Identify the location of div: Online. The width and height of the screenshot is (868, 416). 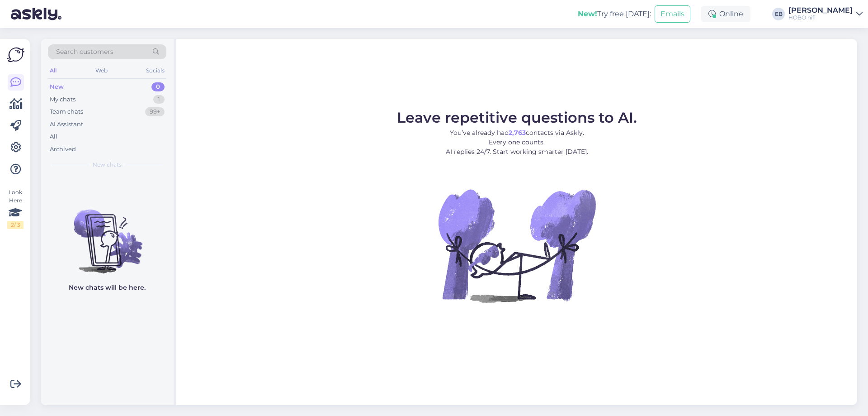
(725, 14).